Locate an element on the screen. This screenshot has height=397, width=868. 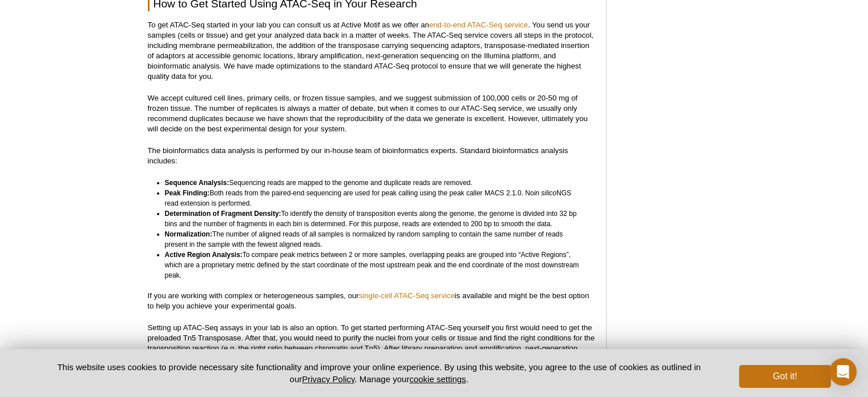
p: To get ATAC-Seq started in your lab you can consult us at Active Motif as we offer an . You send ... is located at coordinates (371, 51).